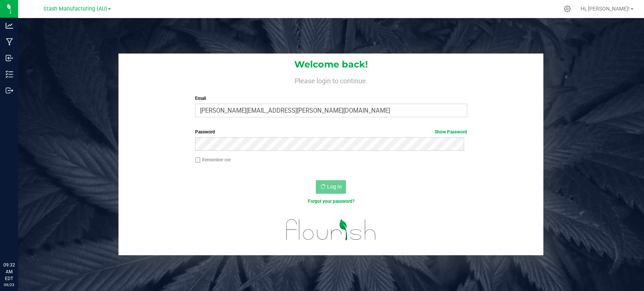 This screenshot has height=291, width=644. I want to click on input: Remember me, so click(198, 160).